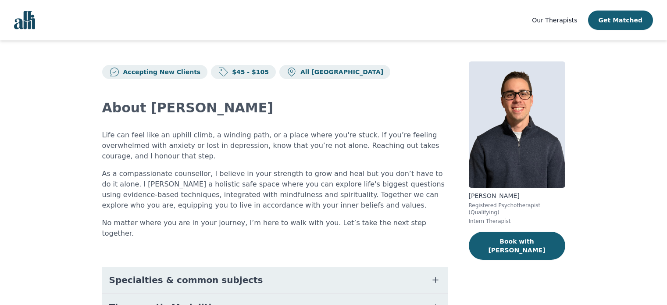  Describe the element at coordinates (517, 221) in the screenshot. I see `p: Intern Therapist` at that location.